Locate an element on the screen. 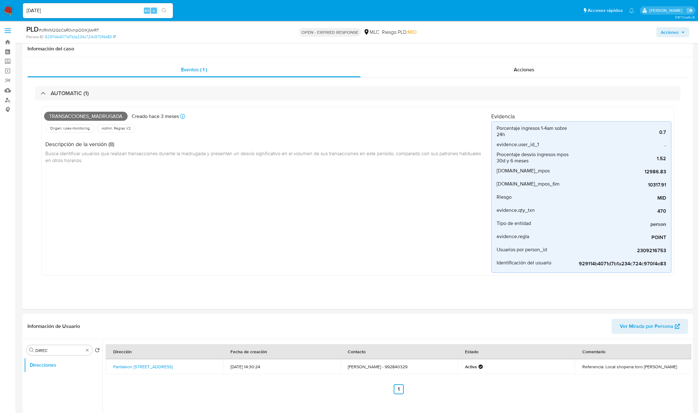  div: MLC is located at coordinates (371, 32).